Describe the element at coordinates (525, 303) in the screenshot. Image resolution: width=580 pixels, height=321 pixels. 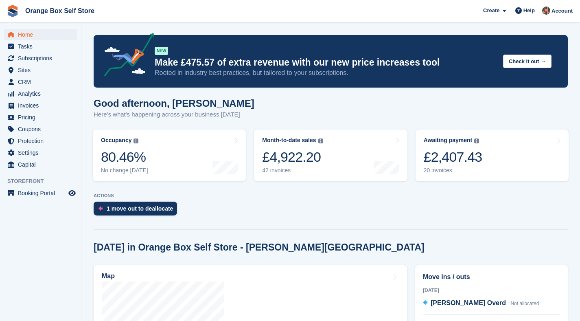
I see `span: Not allocated` at that location.